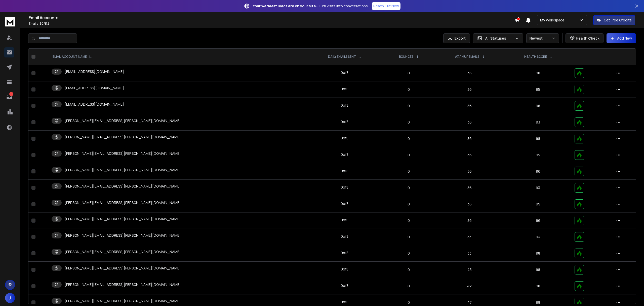 Image resolution: width=644 pixels, height=306 pixels. I want to click on span: 50 / 112, so click(44, 23).